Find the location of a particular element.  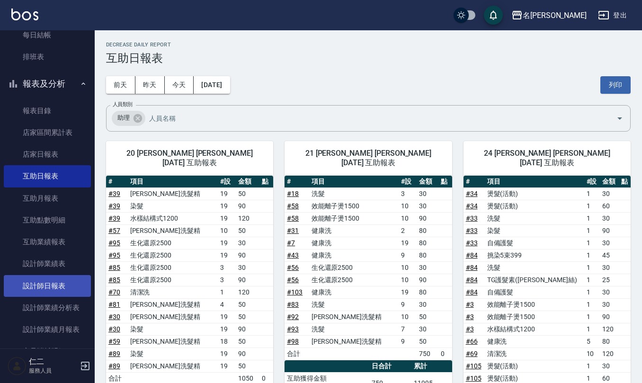

a: #56 is located at coordinates (293, 280).